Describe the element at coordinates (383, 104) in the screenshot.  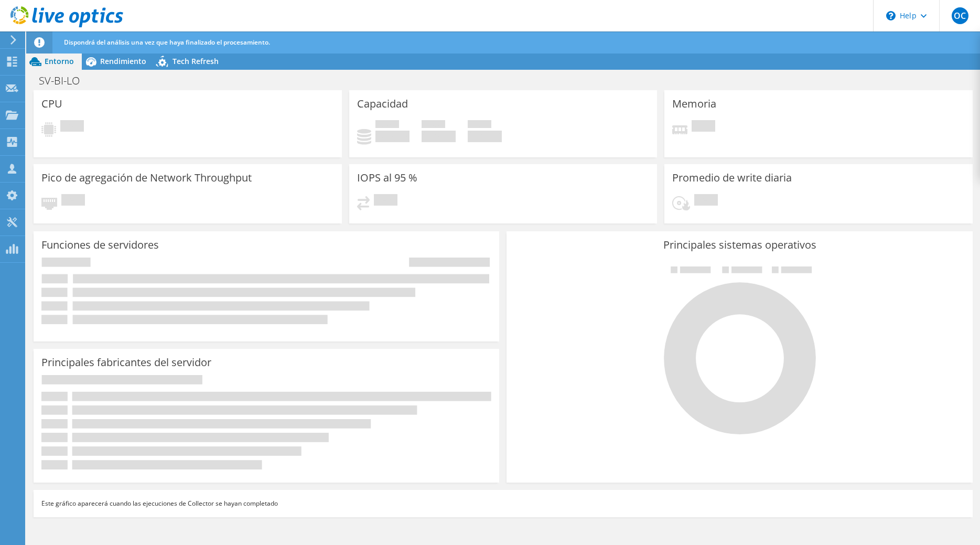
I see `h3: Capacidad` at that location.